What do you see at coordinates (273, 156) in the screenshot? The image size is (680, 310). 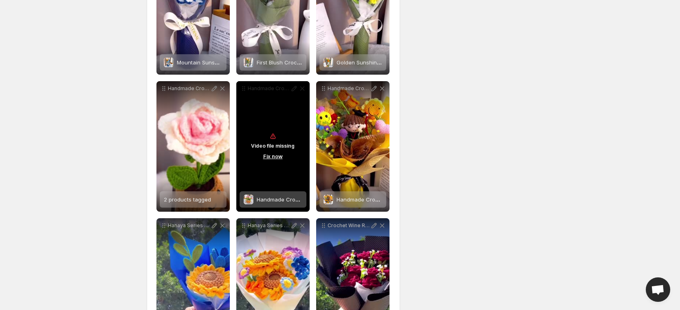 I see `button: Fix now` at bounding box center [273, 156].